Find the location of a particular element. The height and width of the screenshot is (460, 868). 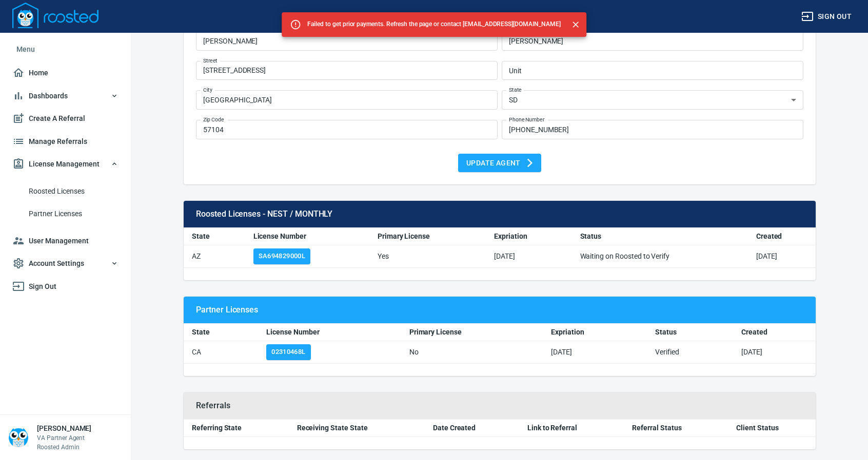

span: Roosted Licenses - NEST / MONTHLY is located at coordinates (500, 214).